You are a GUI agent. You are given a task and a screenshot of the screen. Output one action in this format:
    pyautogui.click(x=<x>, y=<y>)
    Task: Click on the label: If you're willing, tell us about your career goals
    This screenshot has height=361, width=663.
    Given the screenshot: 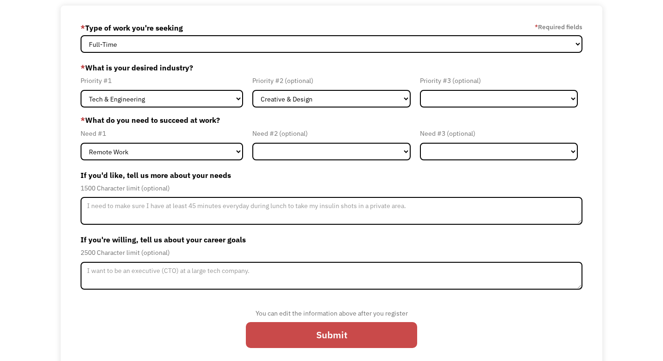 What is the action you would take?
    pyautogui.click(x=332, y=240)
    